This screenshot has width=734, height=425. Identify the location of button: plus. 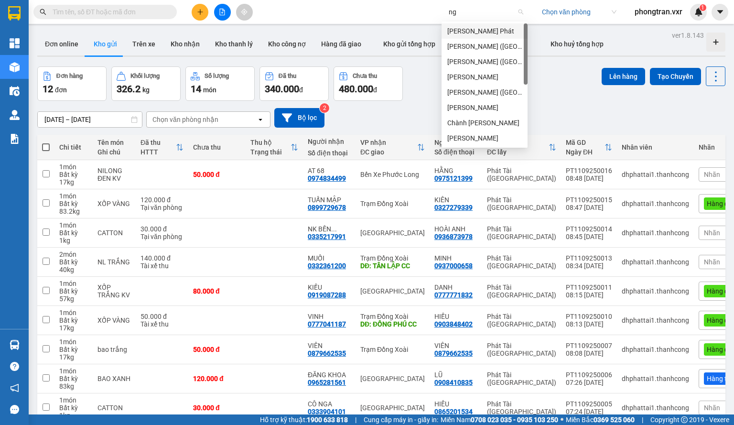
(200, 12).